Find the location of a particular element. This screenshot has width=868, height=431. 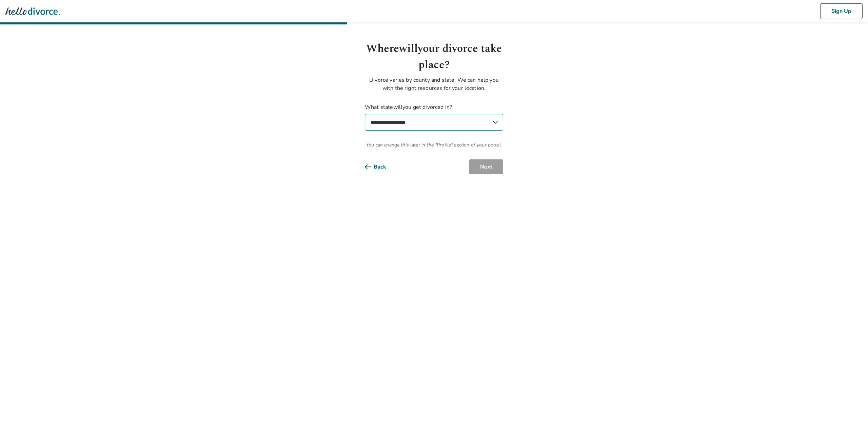

button: Sign Up is located at coordinates (841, 11).